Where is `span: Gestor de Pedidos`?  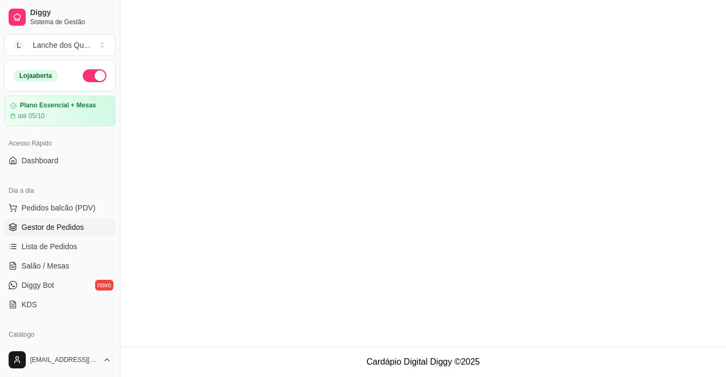
span: Gestor de Pedidos is located at coordinates (53, 227).